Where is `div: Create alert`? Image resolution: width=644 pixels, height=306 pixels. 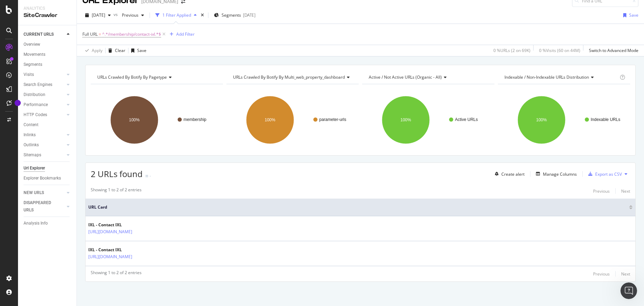
div: Create alert is located at coordinates (513, 174).